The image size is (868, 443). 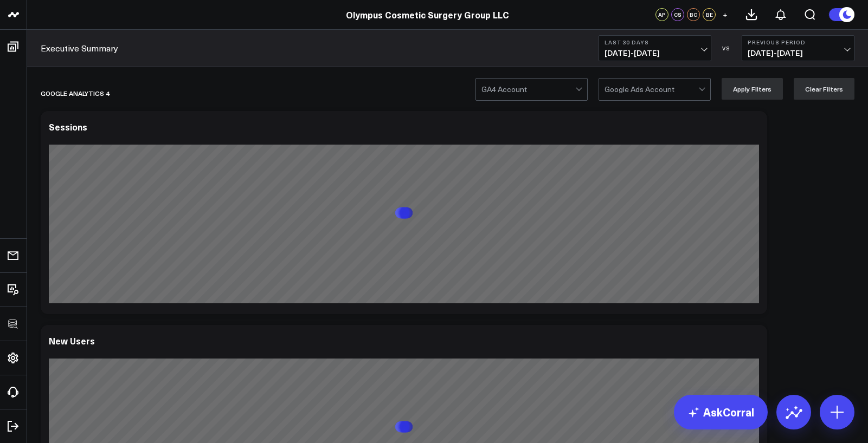 I want to click on div: BE, so click(x=709, y=15).